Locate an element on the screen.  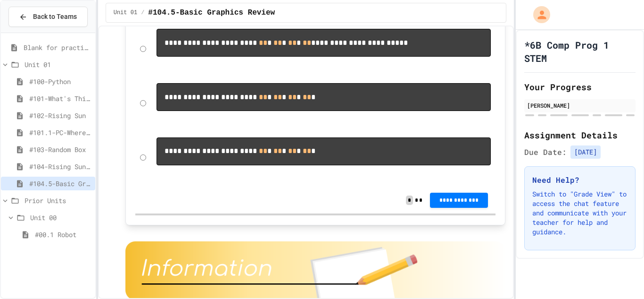
h3: Need Help? is located at coordinates (580, 179).